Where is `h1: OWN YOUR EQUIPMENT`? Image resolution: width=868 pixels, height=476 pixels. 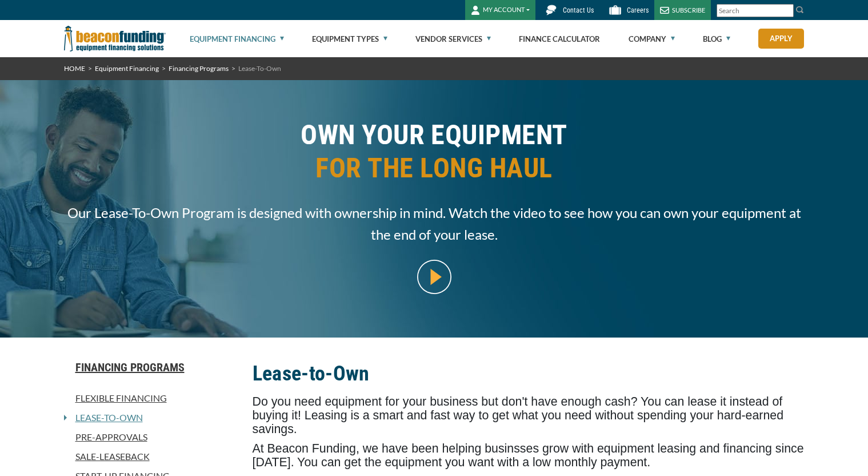 h1: OWN YOUR EQUIPMENT is located at coordinates (434, 156).